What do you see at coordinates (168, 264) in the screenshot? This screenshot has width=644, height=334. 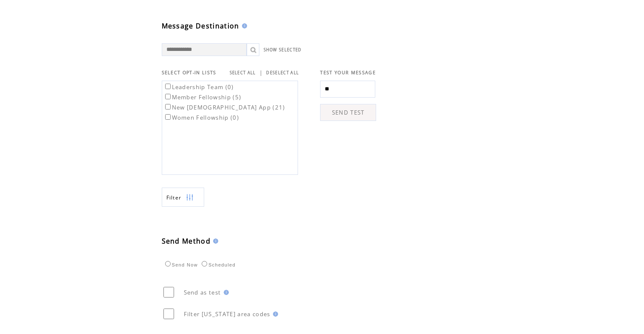 I see `input: Send Now` at bounding box center [168, 264].